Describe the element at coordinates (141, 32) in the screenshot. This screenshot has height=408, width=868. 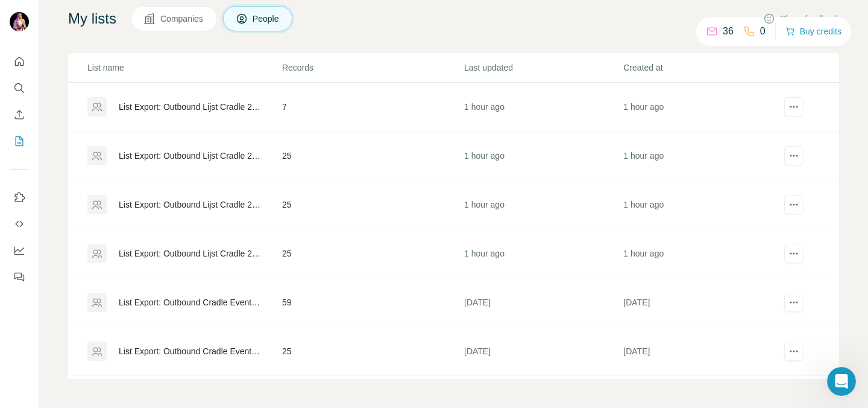
I see `img: Profile image for Myles` at that location.